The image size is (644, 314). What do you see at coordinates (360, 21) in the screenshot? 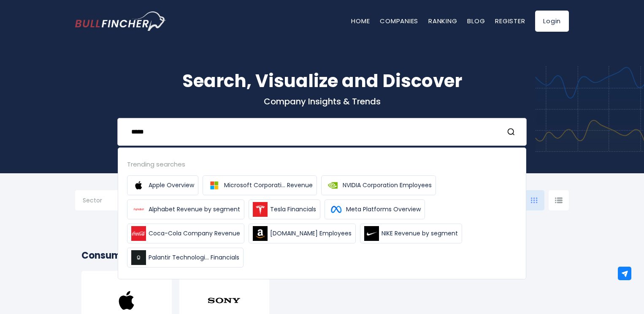
I see `a: Home` at bounding box center [360, 21].